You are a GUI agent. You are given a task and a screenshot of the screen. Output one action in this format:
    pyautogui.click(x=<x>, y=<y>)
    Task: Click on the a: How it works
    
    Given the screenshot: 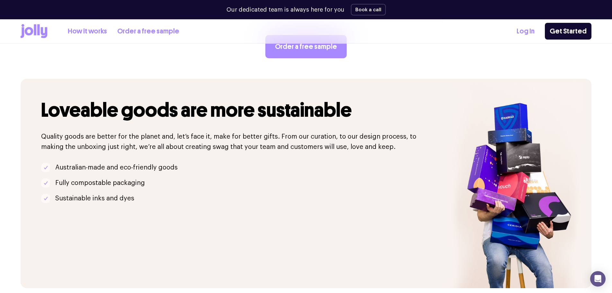 What is the action you would take?
    pyautogui.click(x=87, y=31)
    